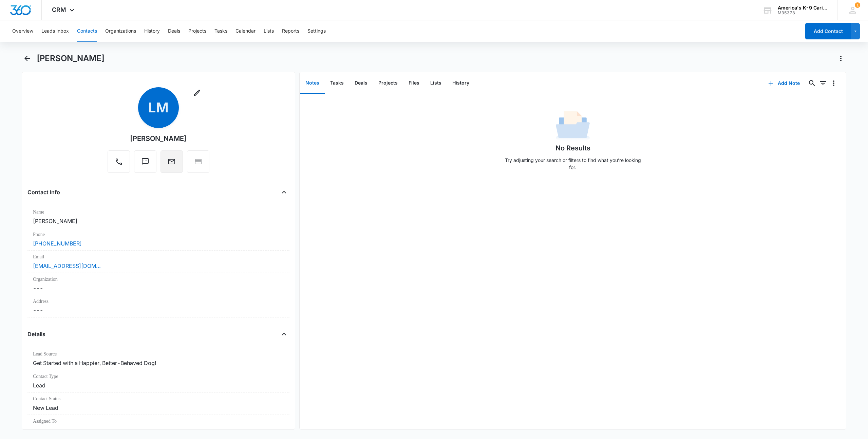 The image size is (868, 439). Describe the element at coordinates (802, 8) in the screenshot. I see `div: account name` at that location.